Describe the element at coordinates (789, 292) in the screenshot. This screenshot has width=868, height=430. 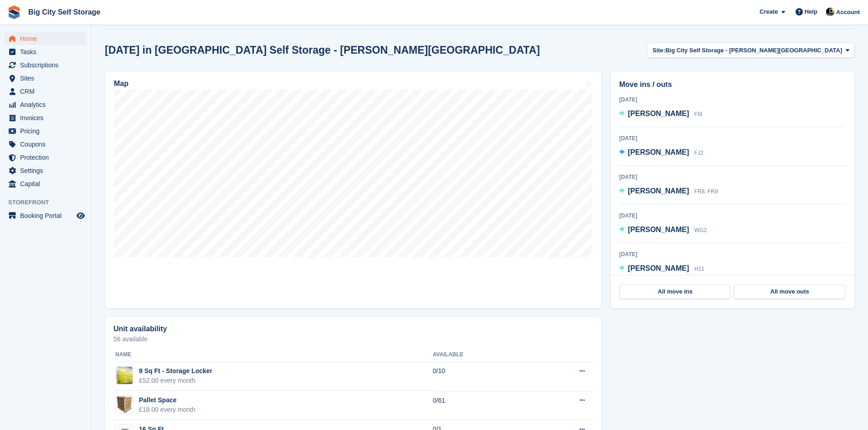
I see `a: All move outs` at that location.